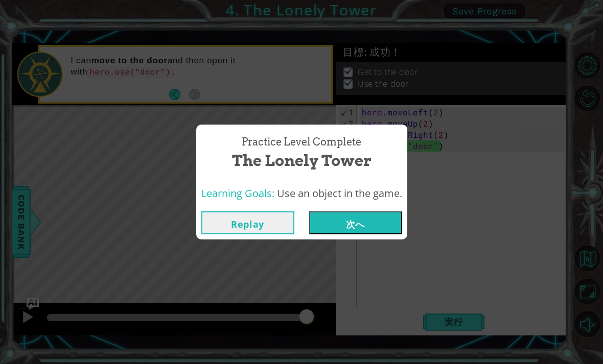 The width and height of the screenshot is (603, 364). What do you see at coordinates (339, 193) in the screenshot?
I see `span: Use an object in the game.` at bounding box center [339, 193].